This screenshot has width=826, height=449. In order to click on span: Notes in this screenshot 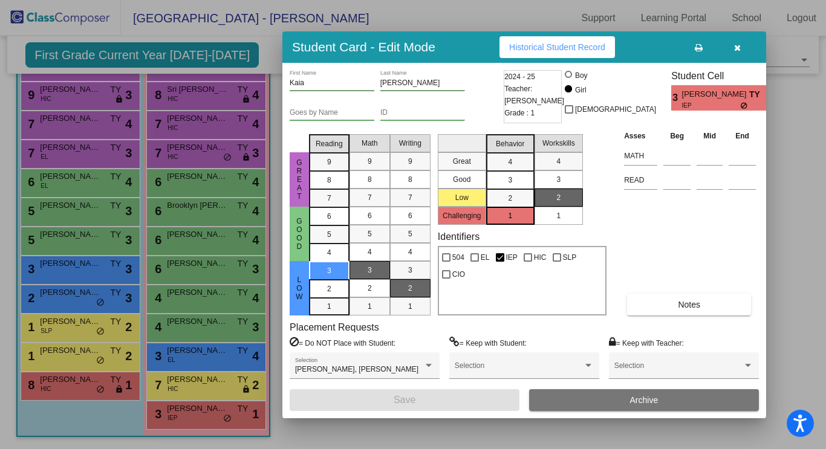, I will do `click(689, 305)`.